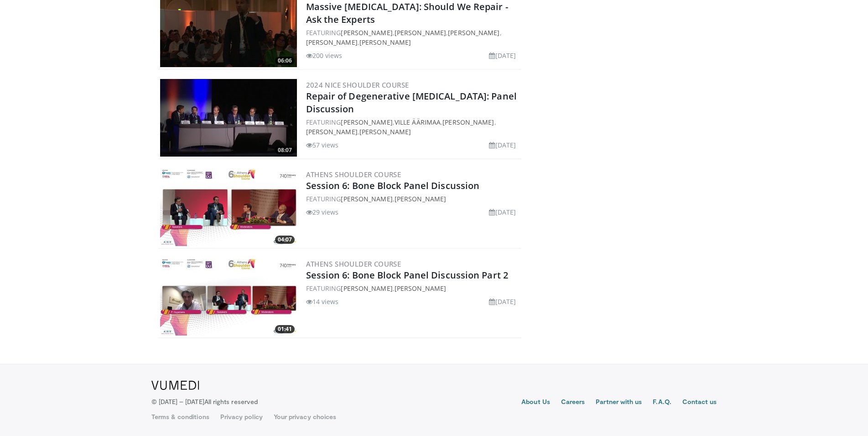 Image resolution: width=868 pixels, height=436 pixels. Describe the element at coordinates (305, 417) in the screenshot. I see `a: Your privacy choices` at that location.